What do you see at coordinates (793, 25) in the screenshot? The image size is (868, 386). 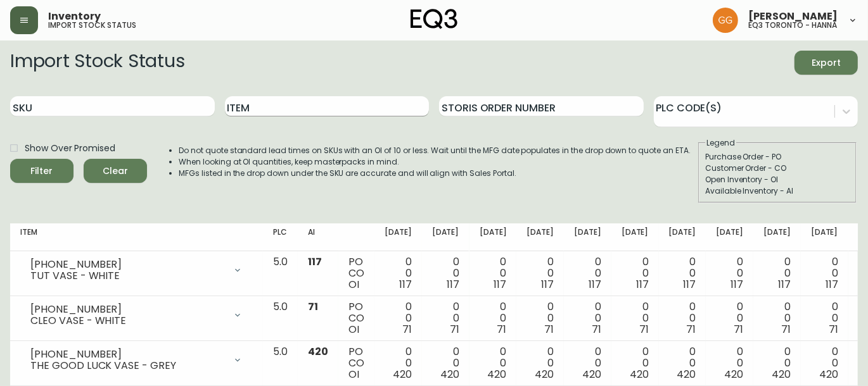 I see `h5: eq3 toronto - hanna` at bounding box center [793, 25].